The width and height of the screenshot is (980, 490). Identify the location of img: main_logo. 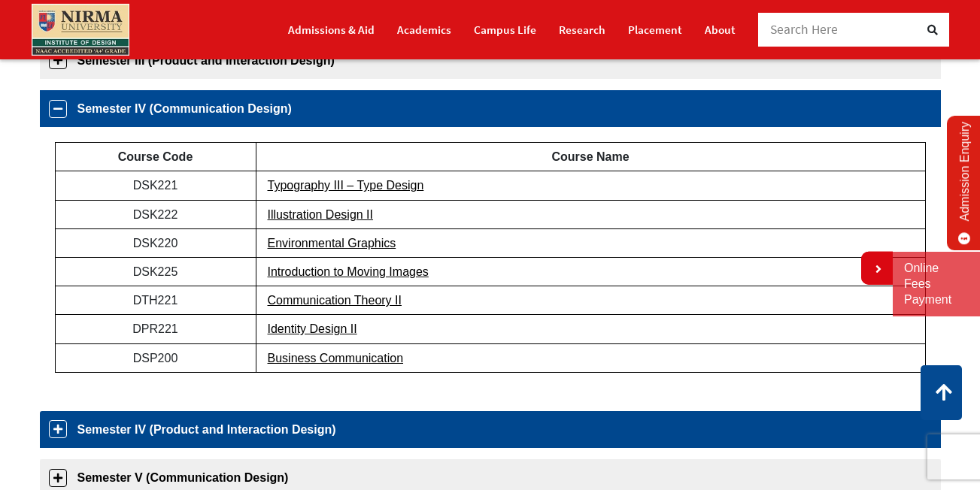
(80, 29).